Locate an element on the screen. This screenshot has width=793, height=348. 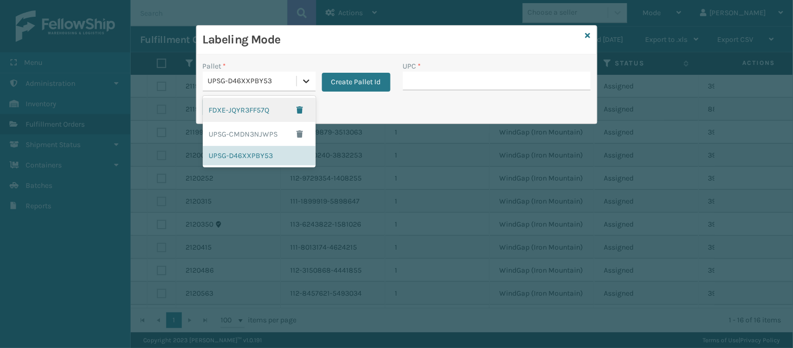
h3: Labeling Mode is located at coordinates (392, 40).